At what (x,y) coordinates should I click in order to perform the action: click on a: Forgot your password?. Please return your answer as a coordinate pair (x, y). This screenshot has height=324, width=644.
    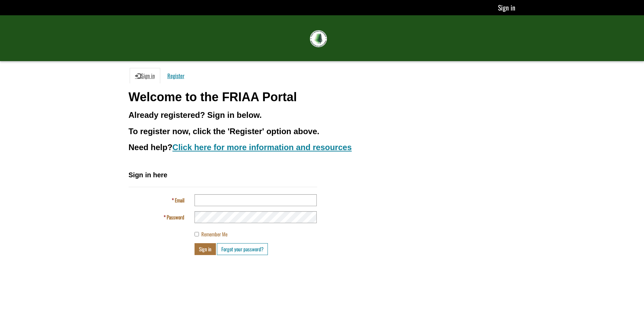
    Looking at the image, I should click on (242, 249).